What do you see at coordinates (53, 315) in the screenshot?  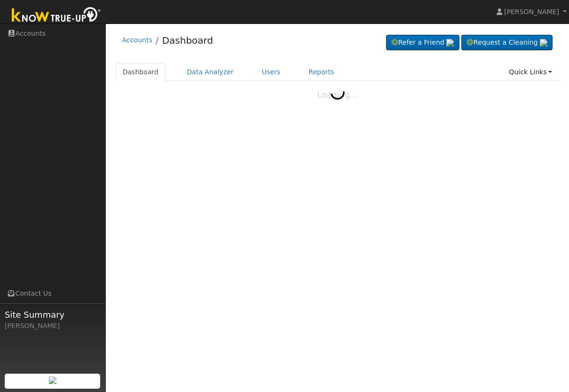 I see `span: Site Summary` at bounding box center [53, 315].